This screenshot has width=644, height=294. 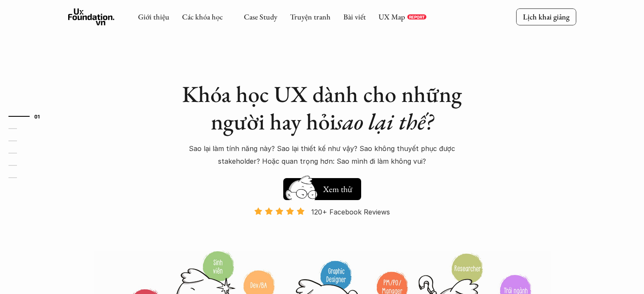 What do you see at coordinates (417, 17) in the screenshot?
I see `a: REPORT` at bounding box center [417, 17].